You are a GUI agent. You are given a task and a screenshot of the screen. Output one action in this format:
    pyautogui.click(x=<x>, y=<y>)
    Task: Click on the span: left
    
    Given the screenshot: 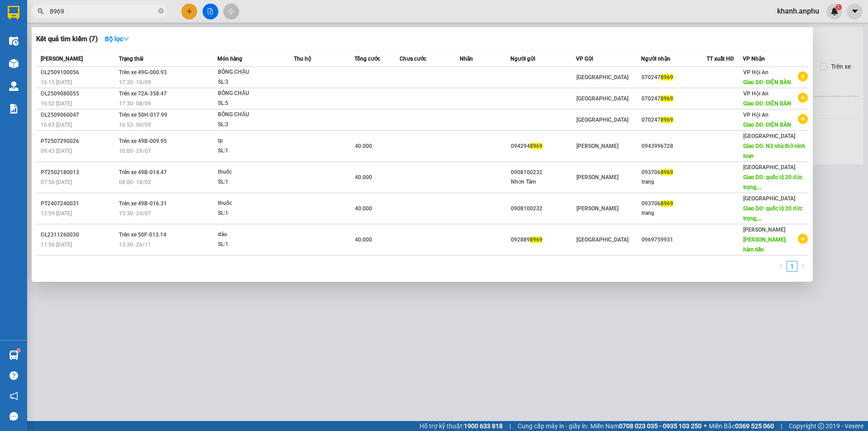 What is the action you would take?
    pyautogui.click(x=781, y=266)
    